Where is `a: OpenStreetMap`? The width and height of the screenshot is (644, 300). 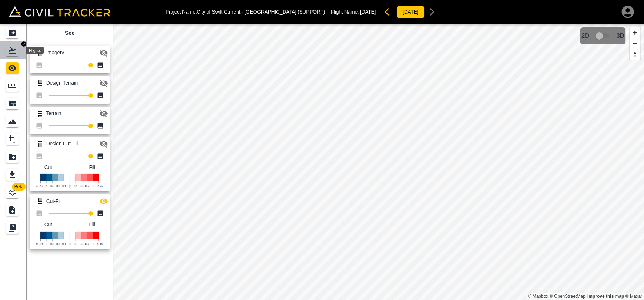 a: OpenStreetMap is located at coordinates (568, 297).